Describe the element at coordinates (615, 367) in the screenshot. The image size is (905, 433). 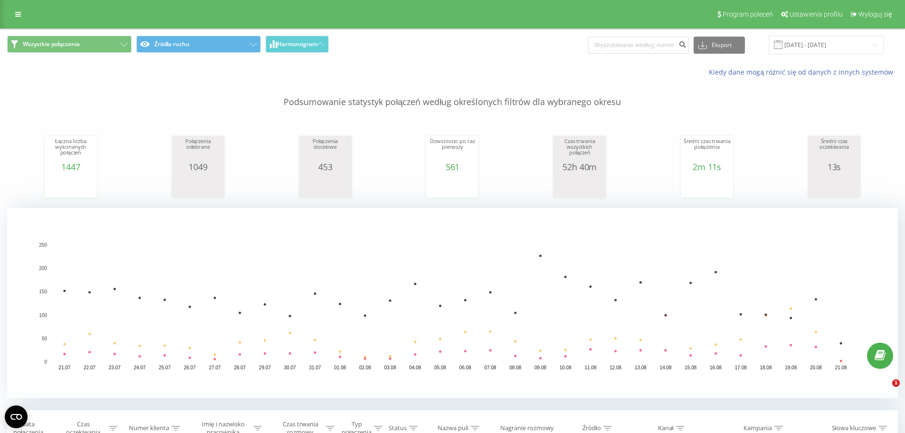
I see `text: 12.08` at that location.